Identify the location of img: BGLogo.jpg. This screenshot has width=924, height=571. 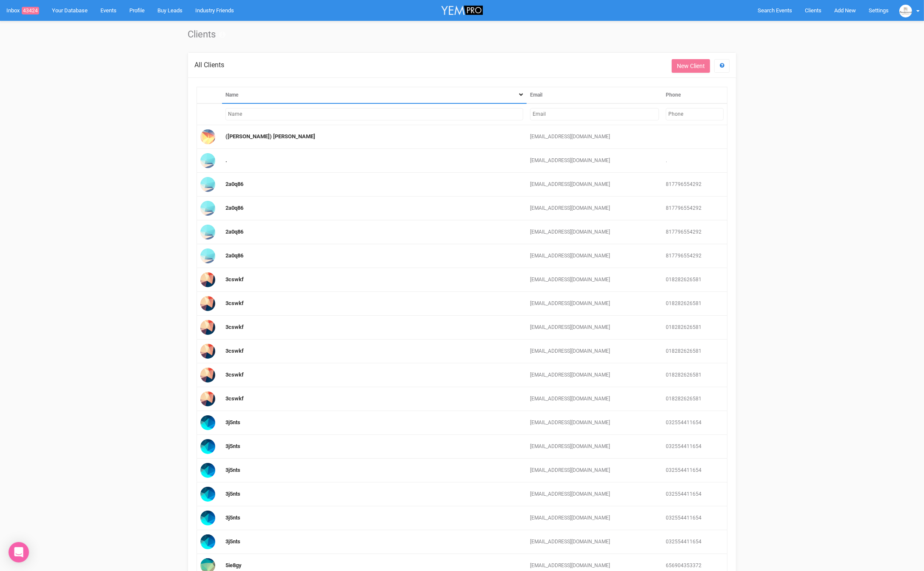
(906, 11).